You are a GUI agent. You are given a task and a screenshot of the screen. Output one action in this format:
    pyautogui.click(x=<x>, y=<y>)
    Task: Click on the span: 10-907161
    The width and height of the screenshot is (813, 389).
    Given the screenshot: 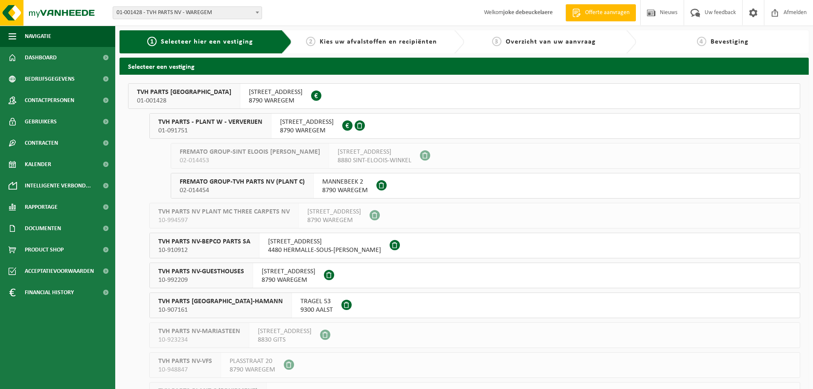 What is the action you would take?
    pyautogui.click(x=221, y=310)
    